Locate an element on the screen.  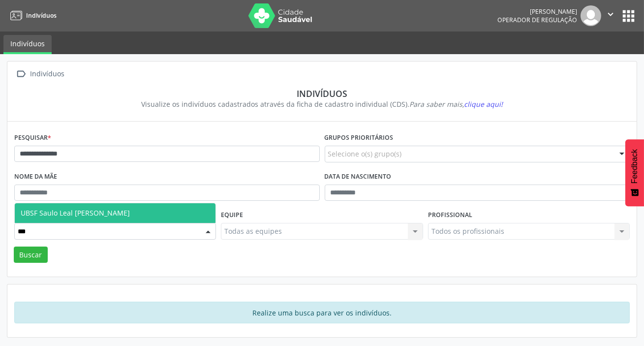
button: apps is located at coordinates (628, 16).